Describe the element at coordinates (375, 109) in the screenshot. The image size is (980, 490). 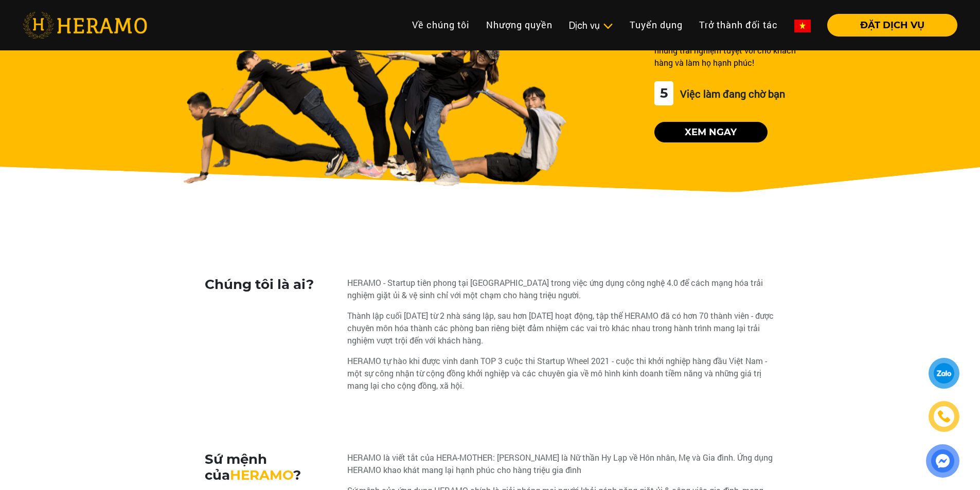
I see `img: banner` at that location.